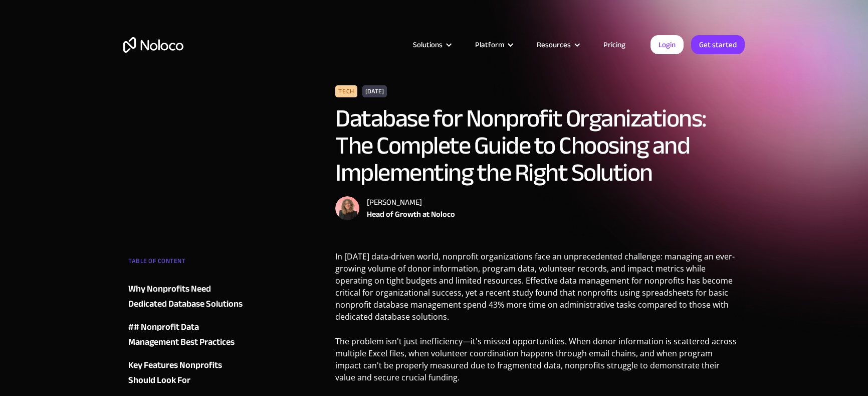  What do you see at coordinates (614, 45) in the screenshot?
I see `a: Pricing` at bounding box center [614, 45].